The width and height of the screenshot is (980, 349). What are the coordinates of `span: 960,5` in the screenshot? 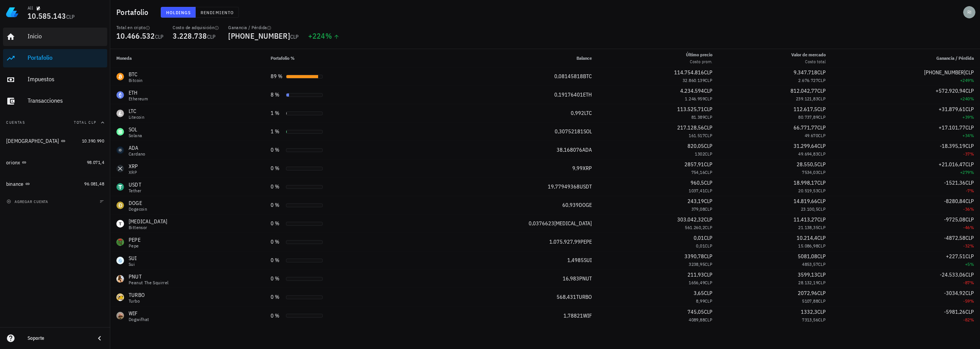 It's located at (697, 183).